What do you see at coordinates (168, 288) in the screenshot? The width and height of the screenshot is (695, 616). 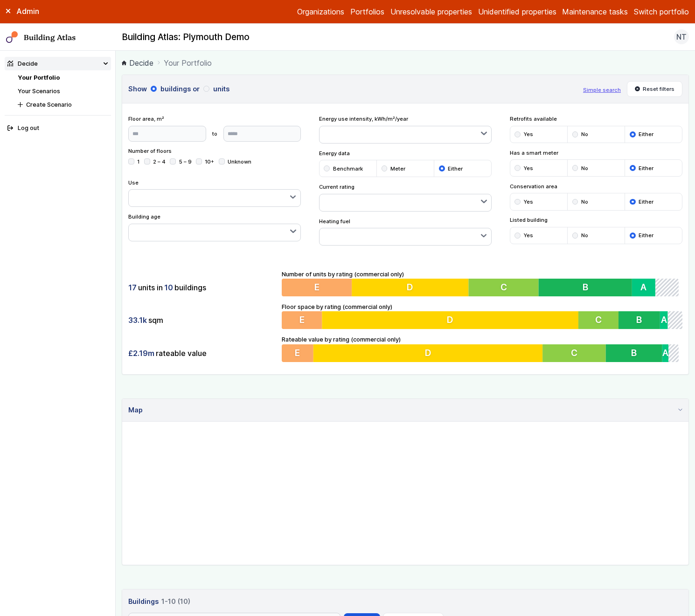 I see `span: 10` at bounding box center [168, 288].